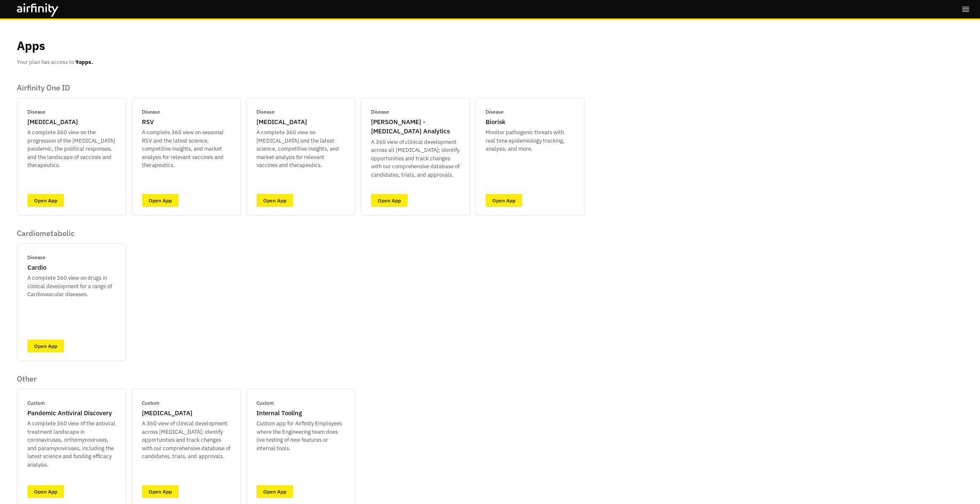  I want to click on p: Other, so click(186, 379).